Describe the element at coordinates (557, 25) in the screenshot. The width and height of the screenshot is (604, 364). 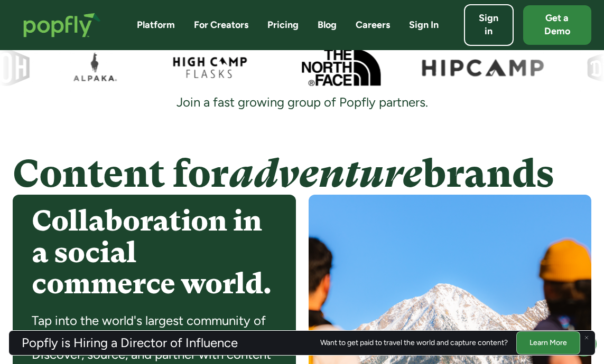
I see `div: Get a Demo` at that location.